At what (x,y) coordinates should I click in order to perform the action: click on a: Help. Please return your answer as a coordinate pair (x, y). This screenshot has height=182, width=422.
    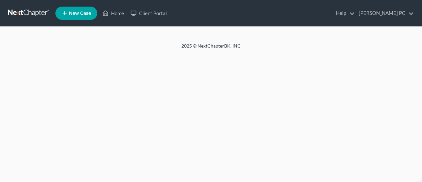
    Looking at the image, I should click on (344, 13).